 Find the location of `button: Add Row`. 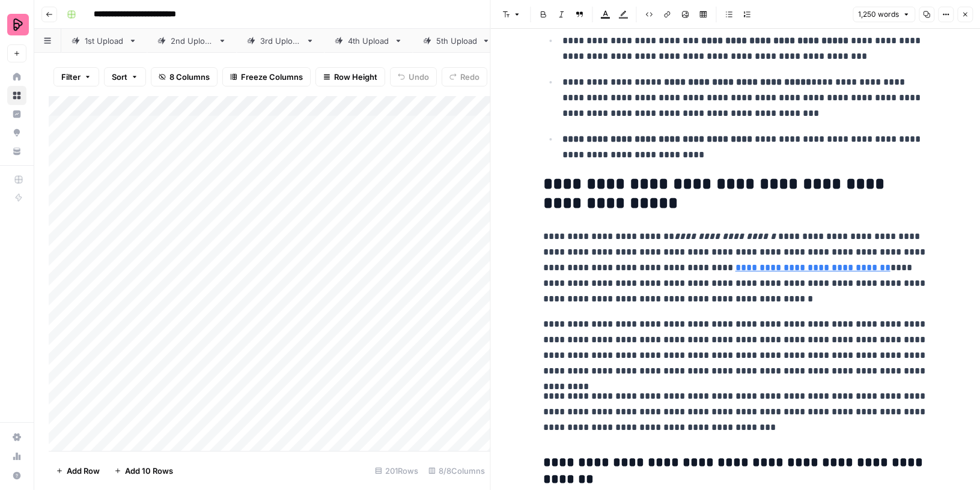

button: Add Row is located at coordinates (77, 471).